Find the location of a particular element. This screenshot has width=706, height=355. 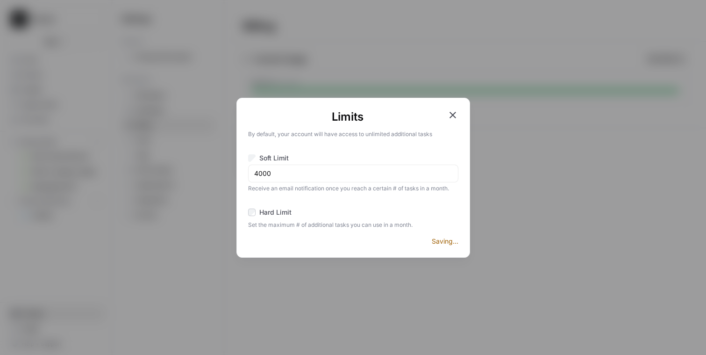

span: Hard Limit is located at coordinates (275, 212).